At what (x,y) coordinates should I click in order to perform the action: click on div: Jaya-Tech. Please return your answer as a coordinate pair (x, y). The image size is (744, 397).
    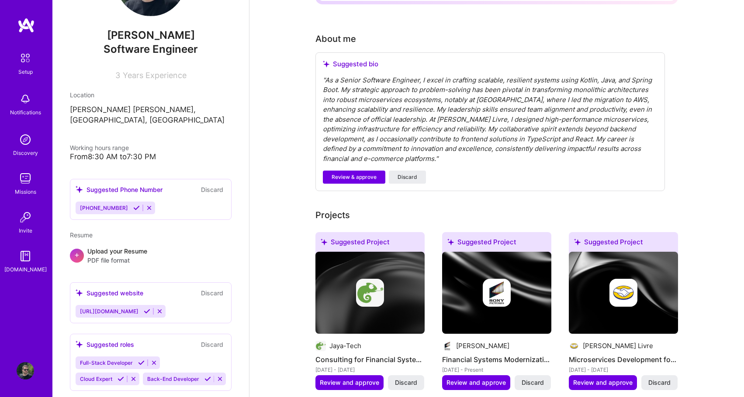
    Looking at the image, I should click on (345, 346).